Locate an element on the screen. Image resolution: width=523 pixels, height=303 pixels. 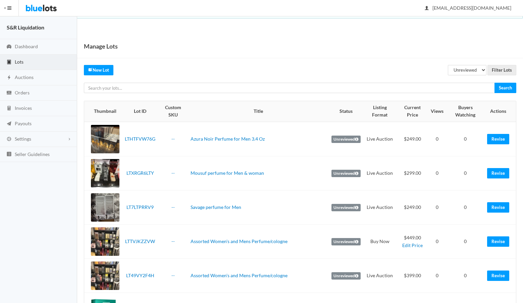
th: Current Price is located at coordinates (412, 112).